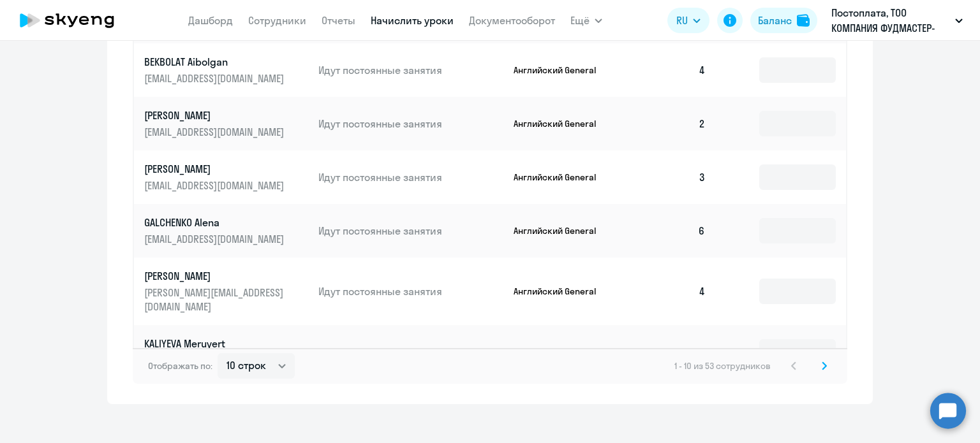 This screenshot has height=443, width=980. Describe the element at coordinates (216, 223) in the screenshot. I see `p: GALCHENKO Alena` at that location.